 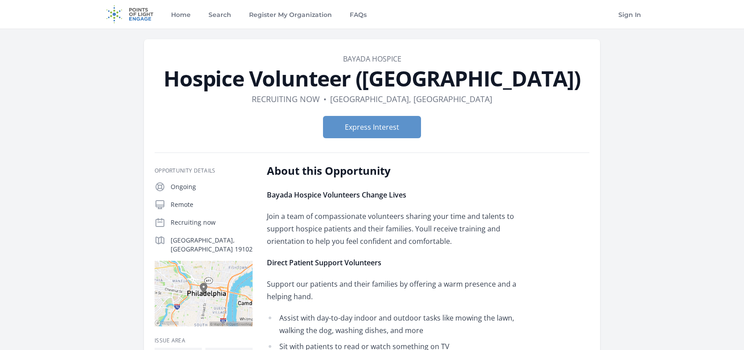 What do you see at coordinates (397, 324) in the screenshot?
I see `li: Assist with day-to-day indoor and outdoor tasks like mowing the lawn, walking the dog, washing di...` at bounding box center [397, 324].